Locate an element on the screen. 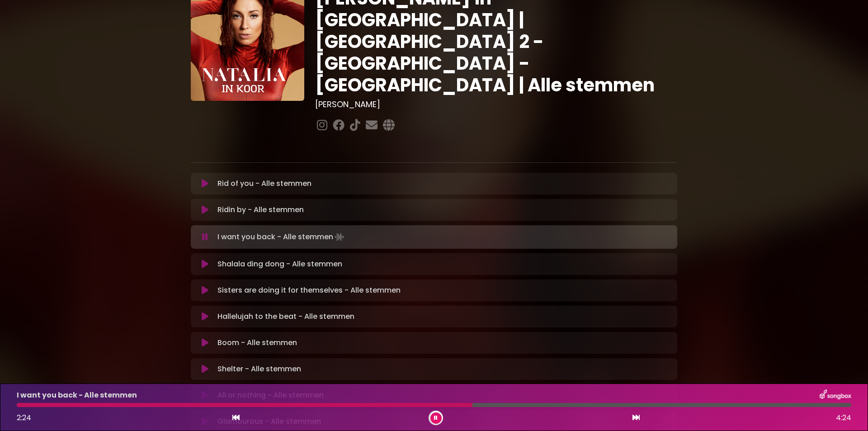  p: Ridin by - Alle stemmen is located at coordinates (260, 210).